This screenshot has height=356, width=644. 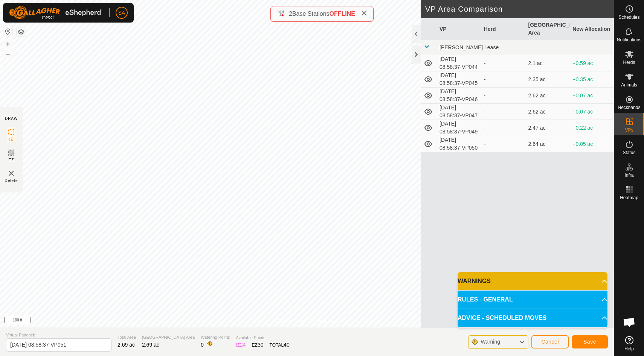 What do you see at coordinates (243, 345) in the screenshot?
I see `span: 24` at bounding box center [243, 345].